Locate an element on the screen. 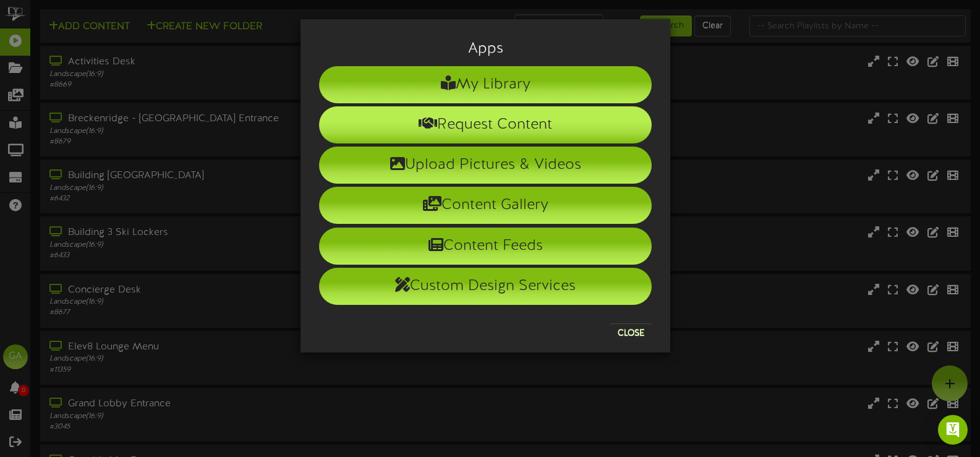 This screenshot has height=457, width=980. li: Request Content is located at coordinates (485, 125).